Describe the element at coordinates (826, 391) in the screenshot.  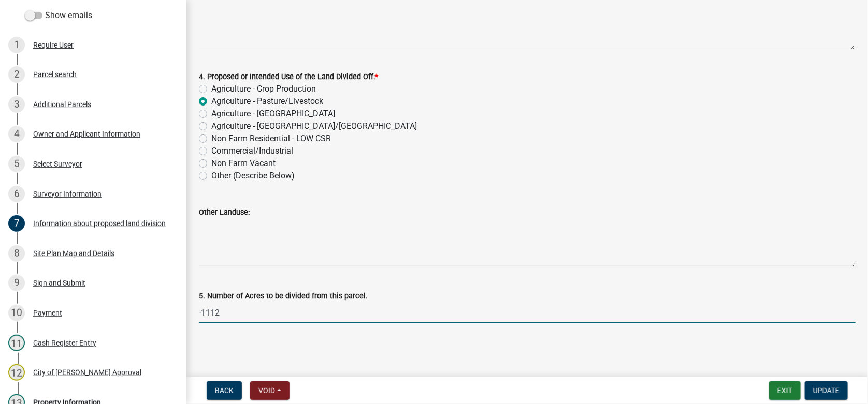
I see `button: Update` at that location.